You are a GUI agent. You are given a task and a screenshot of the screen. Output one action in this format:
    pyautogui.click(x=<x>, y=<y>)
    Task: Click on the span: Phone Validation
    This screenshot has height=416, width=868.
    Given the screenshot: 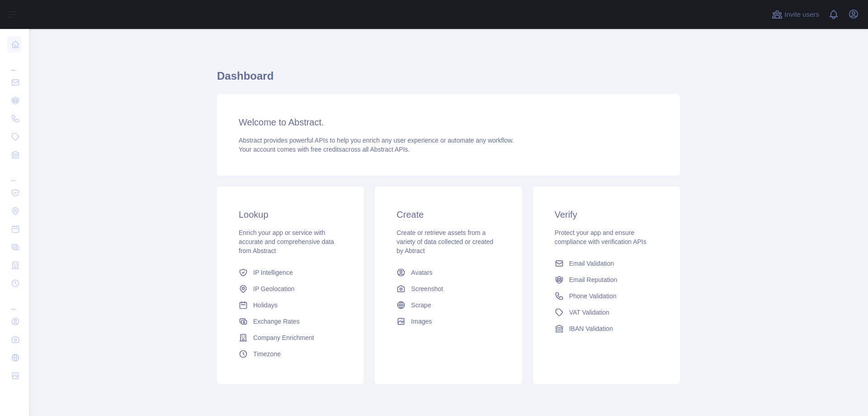 What is the action you would take?
    pyautogui.click(x=592, y=296)
    